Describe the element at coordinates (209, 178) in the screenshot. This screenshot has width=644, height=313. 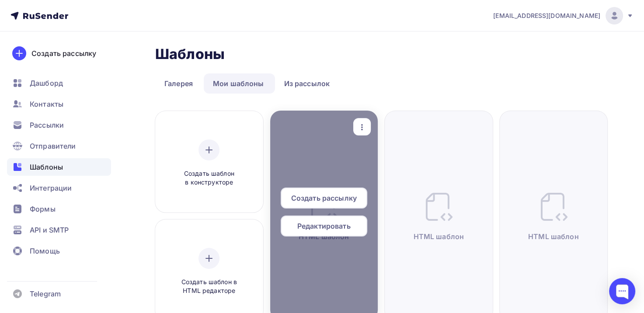
I see `span: Создать шаблон в конструкторе` at that location.